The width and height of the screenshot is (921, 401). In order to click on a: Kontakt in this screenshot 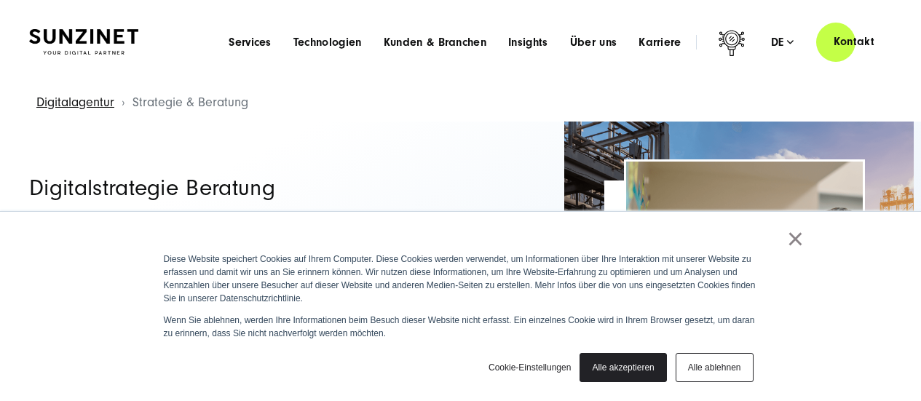, I will do `click(854, 42)`.